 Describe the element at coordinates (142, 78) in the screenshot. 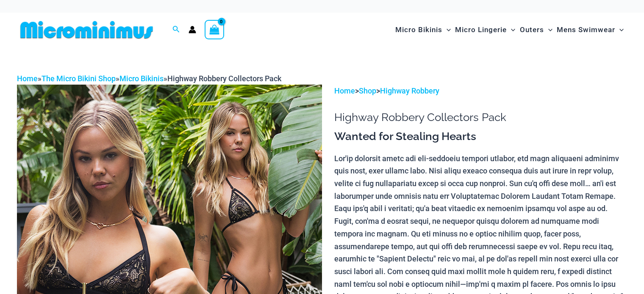

I see `a: Micro Bikinis` at that location.